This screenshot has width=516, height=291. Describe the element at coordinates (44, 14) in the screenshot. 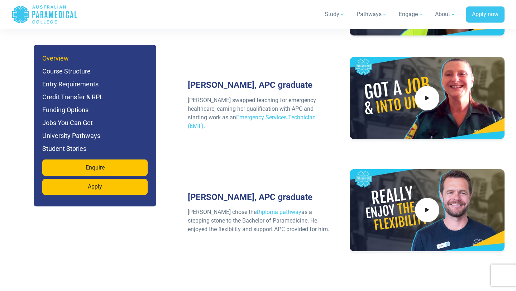

I see `a: Australian Paramedical College` at that location.